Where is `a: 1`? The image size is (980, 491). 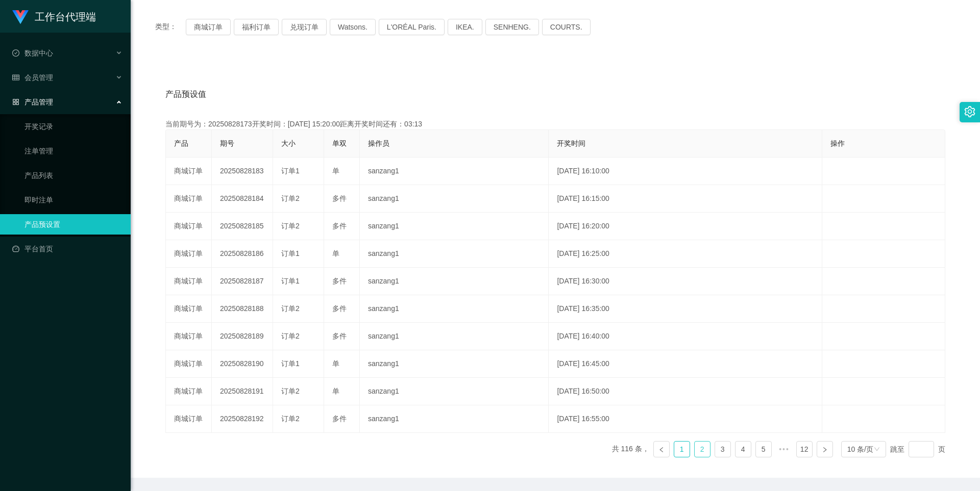
a: 1 is located at coordinates (682, 449).